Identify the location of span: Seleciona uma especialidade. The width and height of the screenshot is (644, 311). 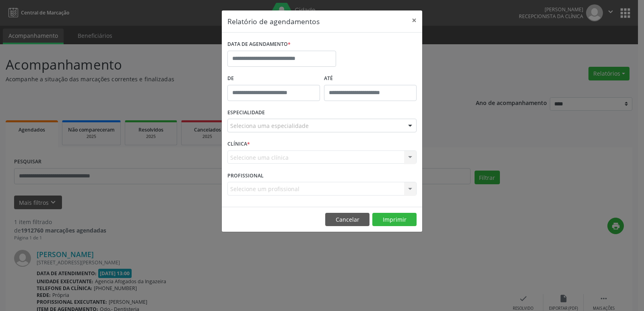
(269, 126).